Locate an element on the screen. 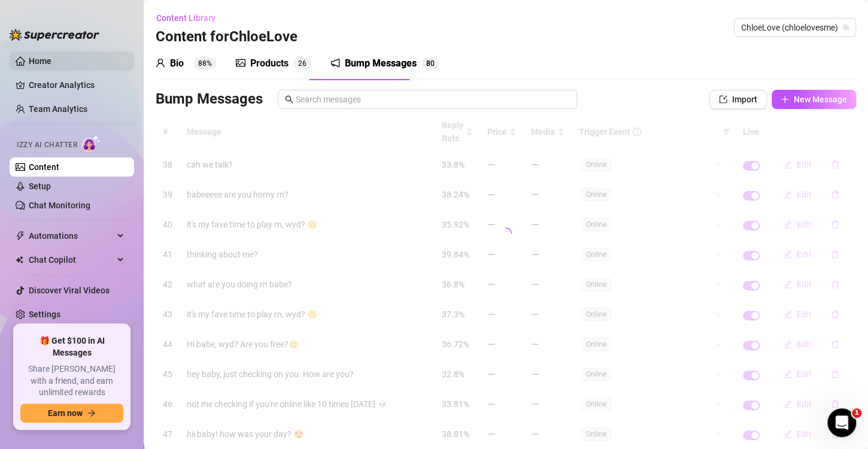 This screenshot has width=868, height=449. span: 1 is located at coordinates (856, 413).